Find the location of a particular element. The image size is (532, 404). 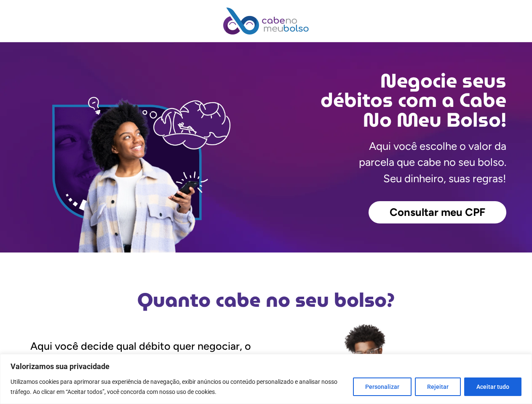

h2: Quanto cabe no seu bolso? is located at coordinates (266, 300).